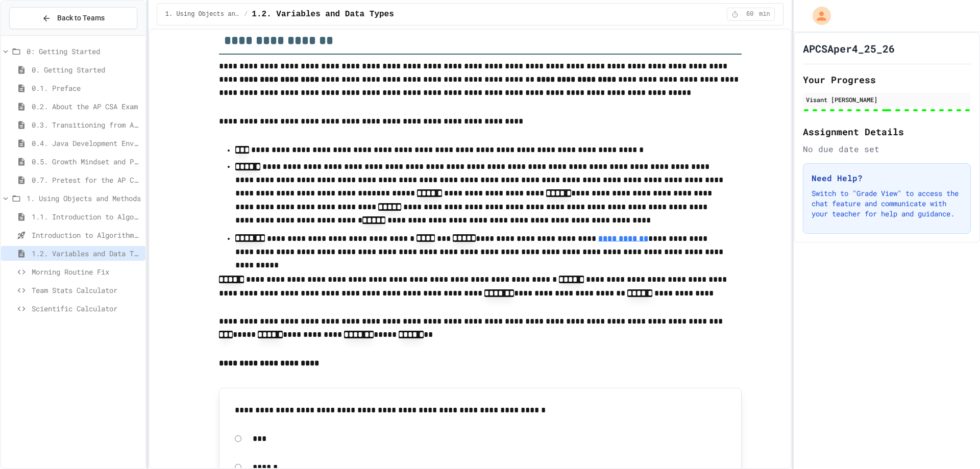  What do you see at coordinates (887, 149) in the screenshot?
I see `div: No due date set` at bounding box center [887, 149].